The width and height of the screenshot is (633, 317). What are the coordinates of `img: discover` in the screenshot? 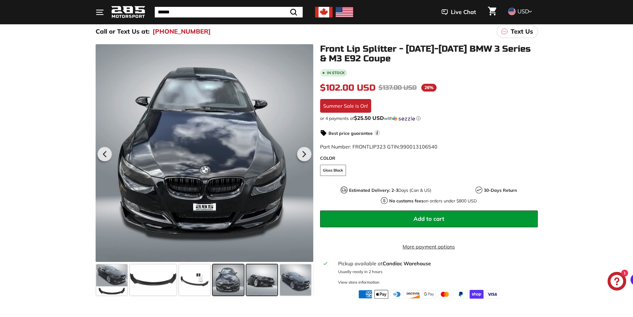 It's located at (413, 294).